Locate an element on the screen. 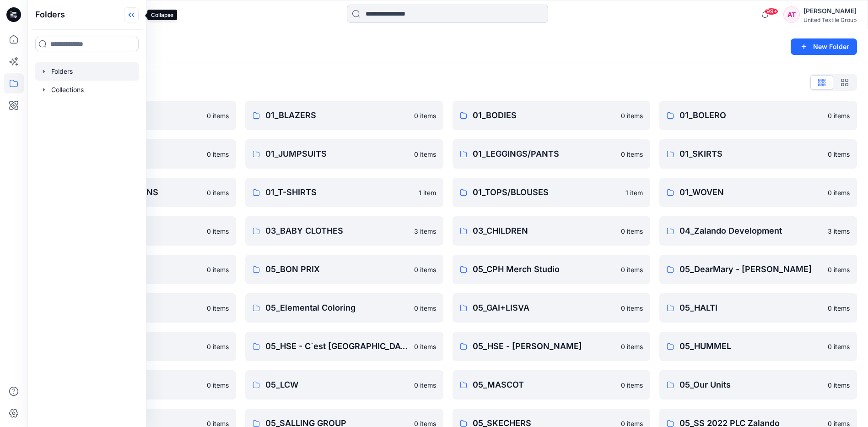 This screenshot has width=868, height=427. div: AT is located at coordinates (791, 14).